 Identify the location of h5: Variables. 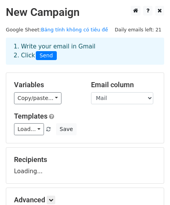
(47, 85).